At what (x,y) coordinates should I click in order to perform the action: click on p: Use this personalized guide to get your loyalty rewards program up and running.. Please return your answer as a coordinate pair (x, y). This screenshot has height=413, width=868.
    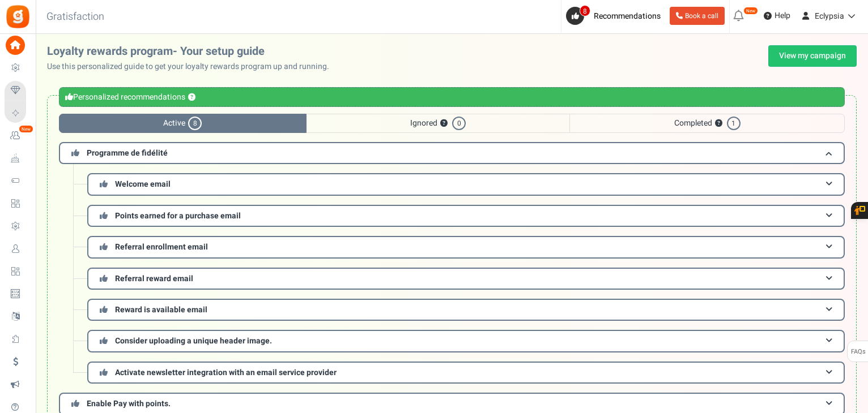
    Looking at the image, I should click on (192, 67).